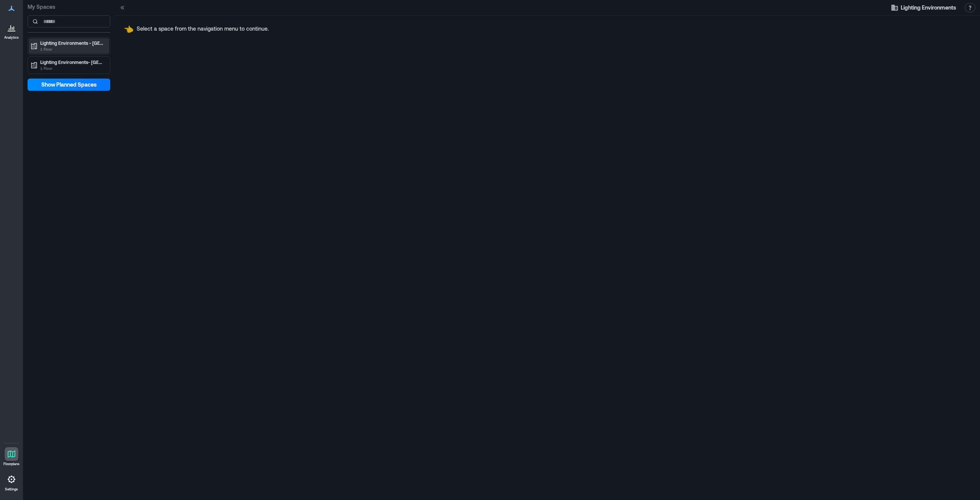 Image resolution: width=980 pixels, height=500 pixels. I want to click on button: Show Planned Spaces, so click(69, 85).